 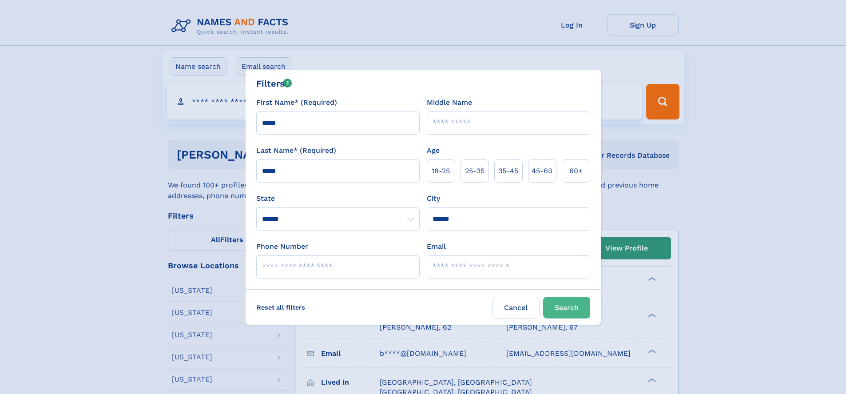 I want to click on label: Age, so click(x=433, y=151).